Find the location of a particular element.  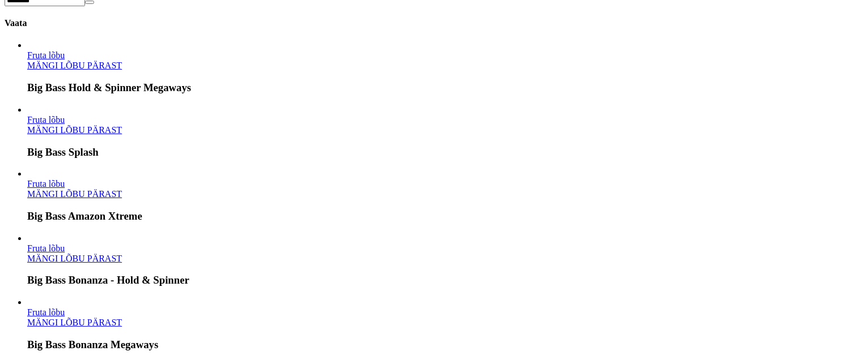

h4: Vaata is located at coordinates (433, 23).